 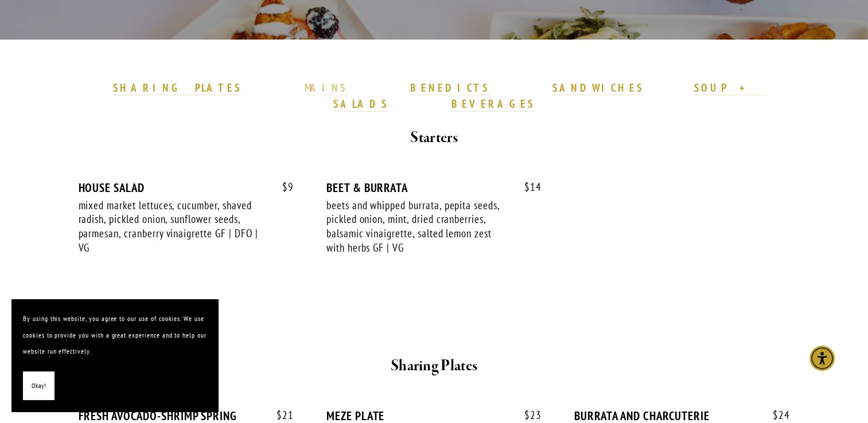 What do you see at coordinates (434, 138) in the screenshot?
I see `strong: Starters` at bounding box center [434, 138].